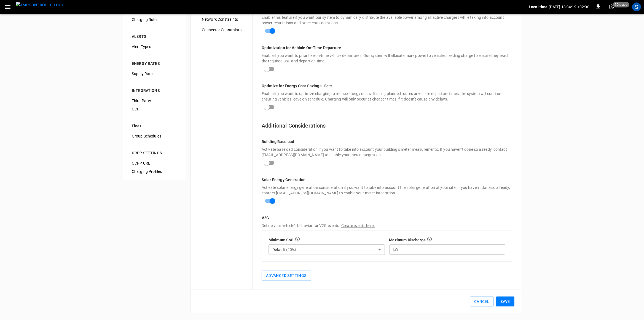 The width and height of the screenshot is (644, 320). What do you see at coordinates (154, 91) in the screenshot?
I see `div: INTEGRATIONS` at bounding box center [154, 91].